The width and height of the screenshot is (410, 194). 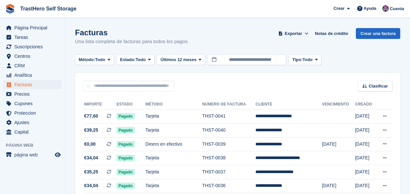 I want to click on span: Cupones, so click(x=34, y=103).